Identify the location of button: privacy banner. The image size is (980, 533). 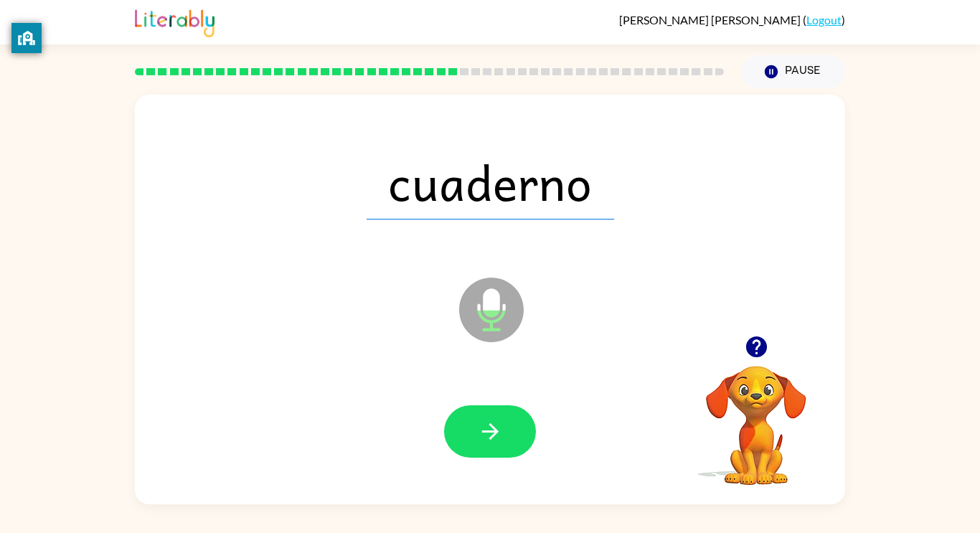
(26, 38).